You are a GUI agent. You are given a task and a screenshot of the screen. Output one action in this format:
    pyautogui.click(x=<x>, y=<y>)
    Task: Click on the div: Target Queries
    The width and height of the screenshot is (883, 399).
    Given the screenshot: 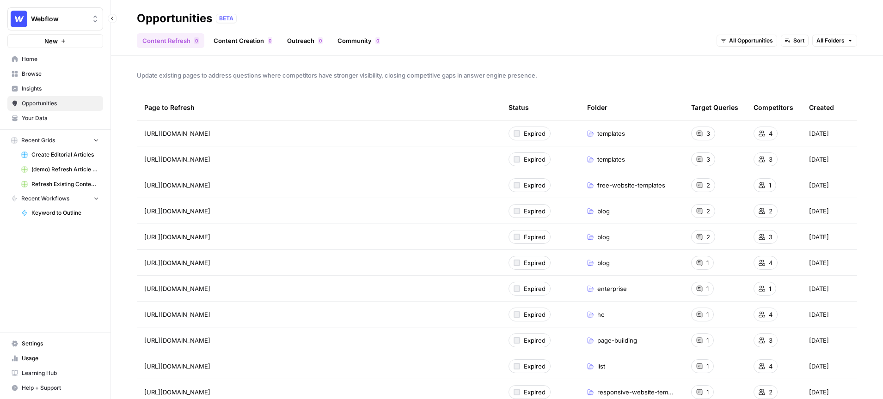 What is the action you would take?
    pyautogui.click(x=715, y=107)
    